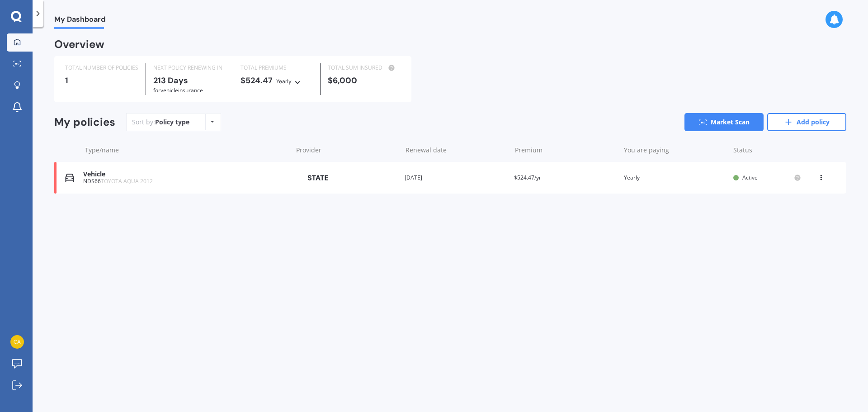  Describe the element at coordinates (750, 177) in the screenshot. I see `span: Active` at that location.